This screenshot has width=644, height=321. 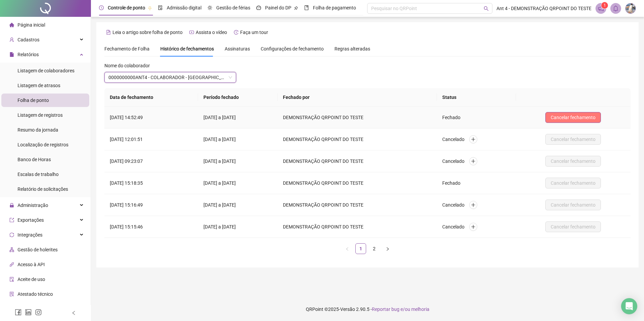 I want to click on span: dashboard, so click(x=259, y=8).